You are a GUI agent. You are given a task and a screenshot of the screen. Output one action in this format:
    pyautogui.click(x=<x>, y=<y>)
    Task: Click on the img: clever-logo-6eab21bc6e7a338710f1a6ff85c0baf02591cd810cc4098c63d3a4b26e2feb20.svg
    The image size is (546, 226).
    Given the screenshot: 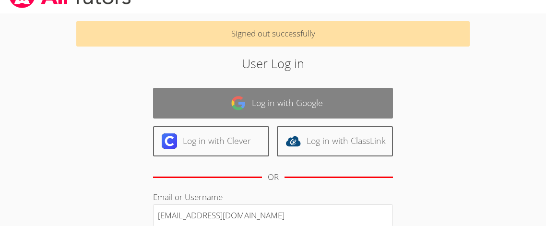 What is the action you would take?
    pyautogui.click(x=169, y=141)
    